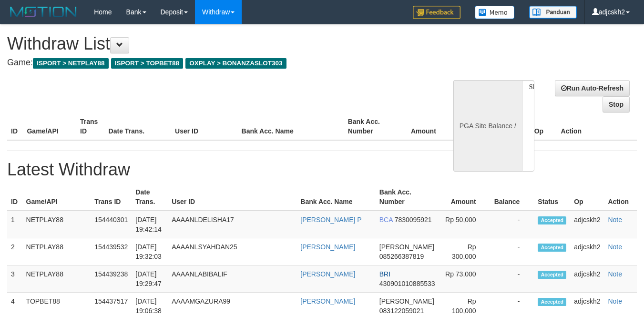  I want to click on td: 154439238, so click(111, 279).